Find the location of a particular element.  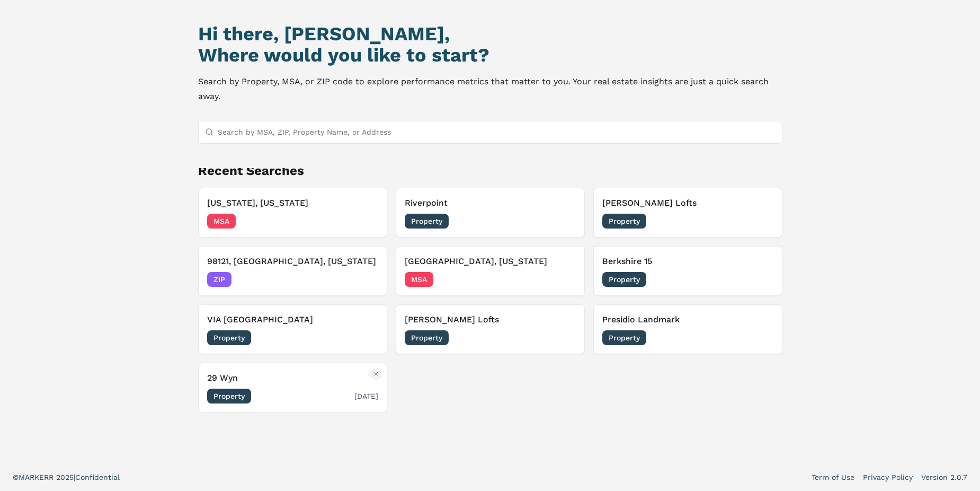

a: Term of Use is located at coordinates (833, 477).